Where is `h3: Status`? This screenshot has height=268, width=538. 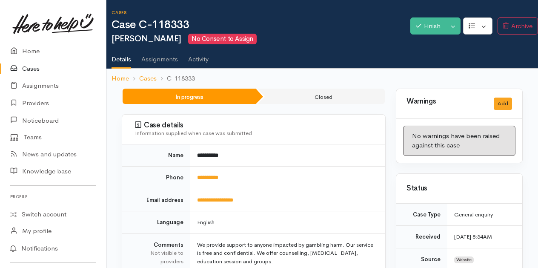
h3: Status is located at coordinates (459, 188).